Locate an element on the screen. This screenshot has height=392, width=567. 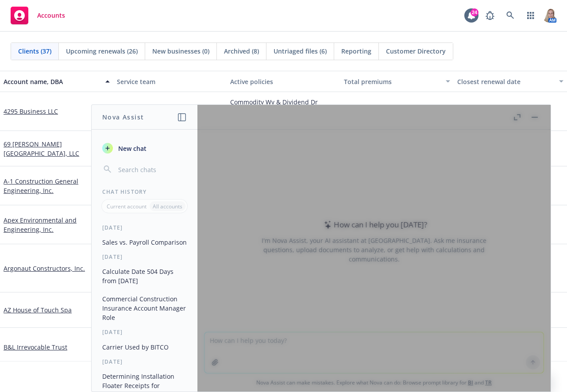
a: Switch app is located at coordinates (530, 15).